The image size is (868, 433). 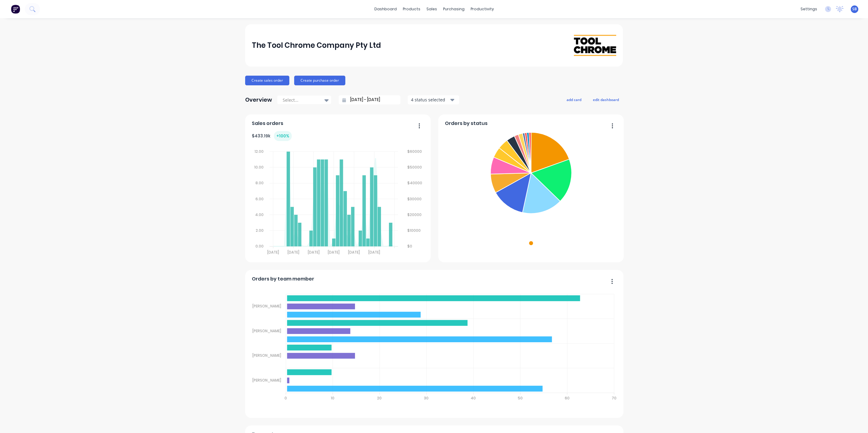 I want to click on div: The Tool Chrome Company Pty Ltd, so click(x=317, y=46).